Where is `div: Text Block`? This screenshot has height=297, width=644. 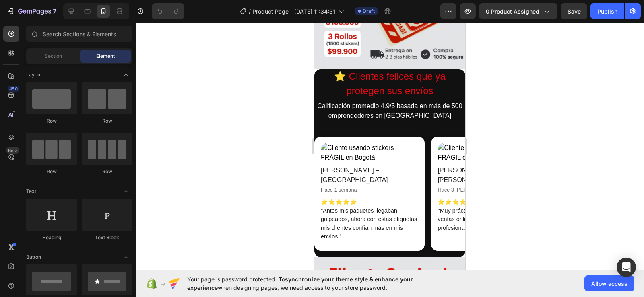
div: Text Block is located at coordinates (107, 238).